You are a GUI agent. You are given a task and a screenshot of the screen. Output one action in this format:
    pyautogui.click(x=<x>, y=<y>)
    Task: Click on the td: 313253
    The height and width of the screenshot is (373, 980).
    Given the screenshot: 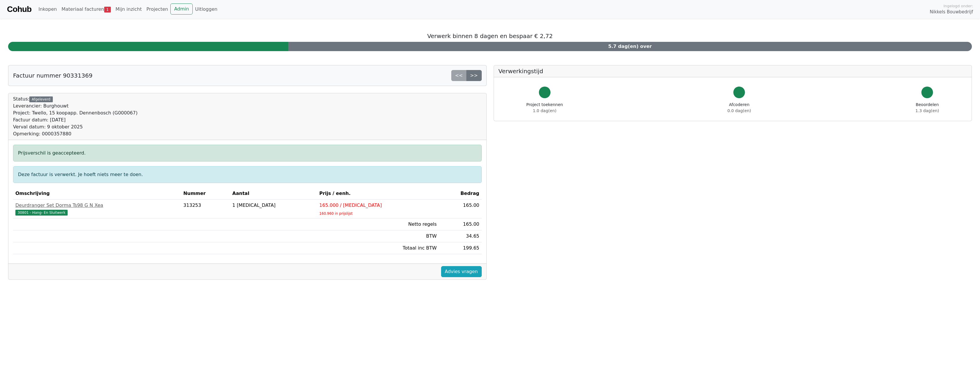 What is the action you would take?
    pyautogui.click(x=205, y=209)
    